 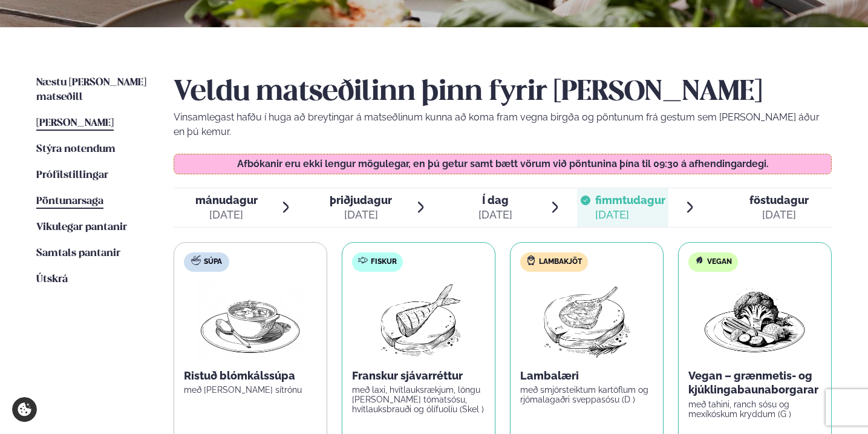 I want to click on span: föstudagur, so click(x=778, y=200).